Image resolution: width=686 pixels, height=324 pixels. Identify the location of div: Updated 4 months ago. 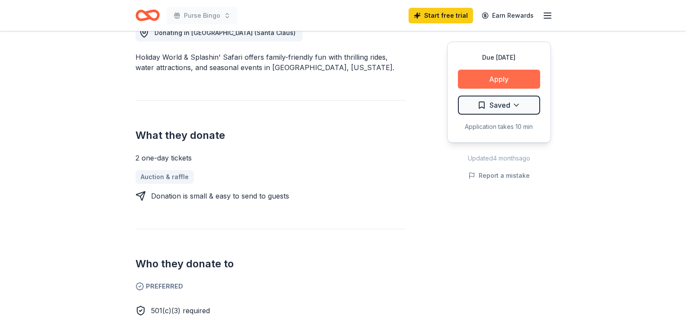
(499, 158).